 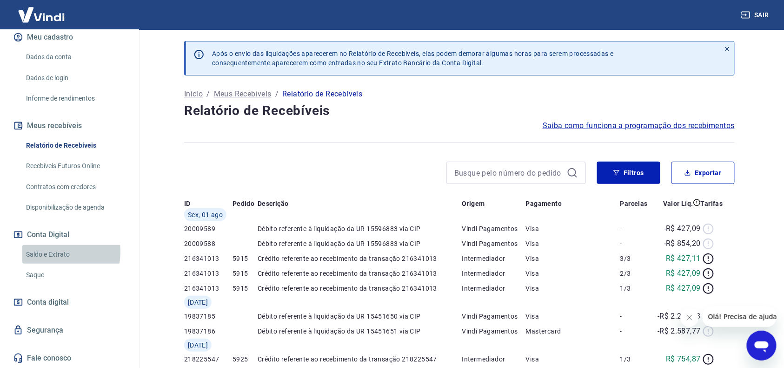 What do you see at coordinates (703, 173) in the screenshot?
I see `button: Exportar` at bounding box center [703, 173].